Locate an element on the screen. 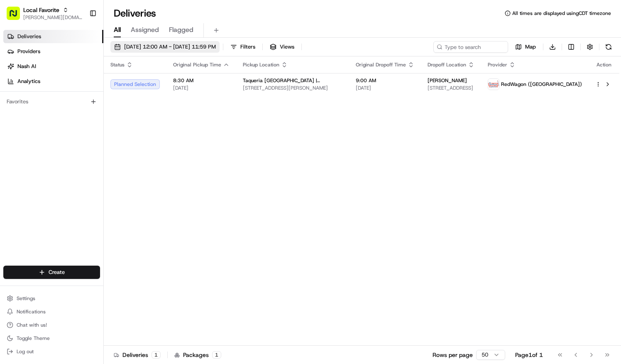  button: Chat with us! is located at coordinates (52, 325).